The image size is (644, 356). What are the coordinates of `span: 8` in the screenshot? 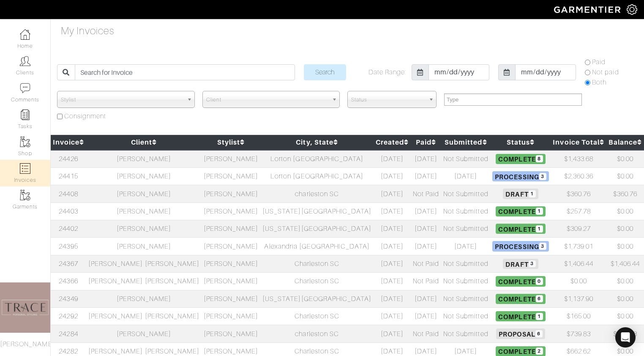 It's located at (539, 158).